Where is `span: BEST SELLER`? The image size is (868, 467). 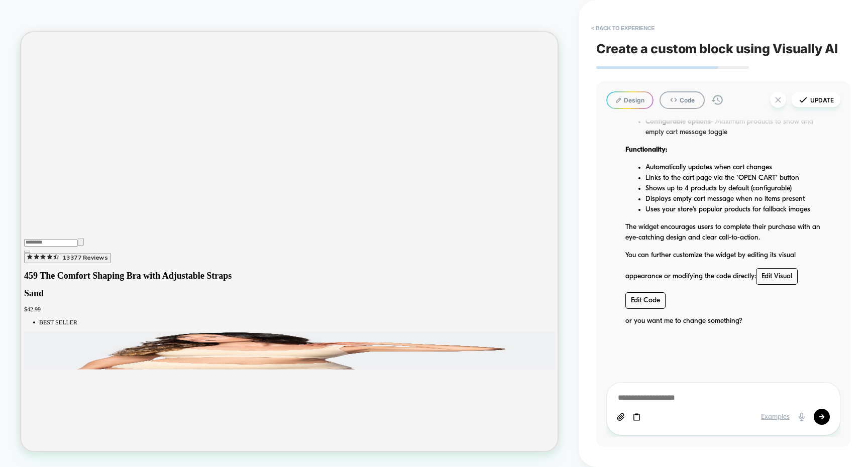 span: BEST SELLER is located at coordinates (50, 386).